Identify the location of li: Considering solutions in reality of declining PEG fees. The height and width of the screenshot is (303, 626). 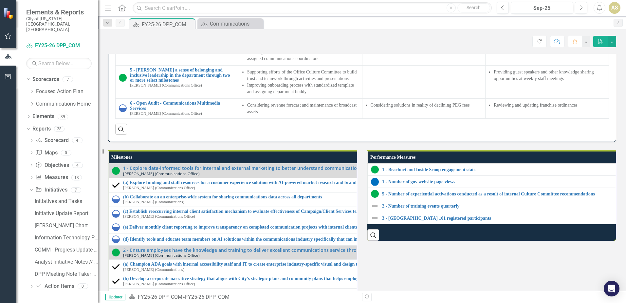
(427, 105).